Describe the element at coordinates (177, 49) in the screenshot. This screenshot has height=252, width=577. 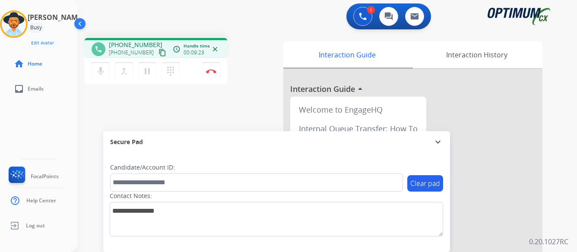
I see `mat-icon: access_time` at that location.